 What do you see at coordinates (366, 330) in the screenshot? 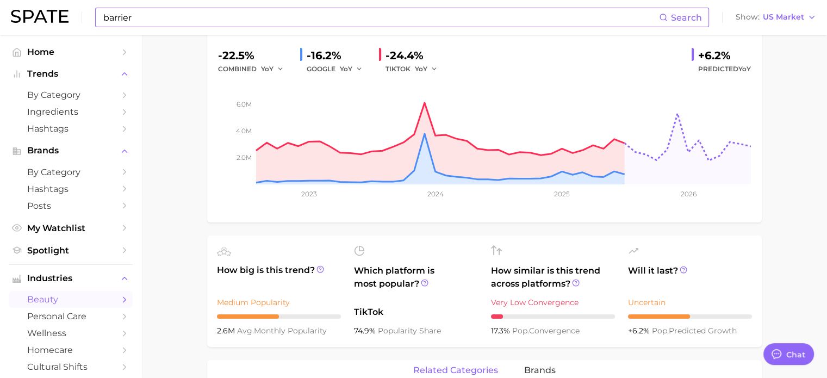
I see `span: 74.9%` at bounding box center [366, 330].